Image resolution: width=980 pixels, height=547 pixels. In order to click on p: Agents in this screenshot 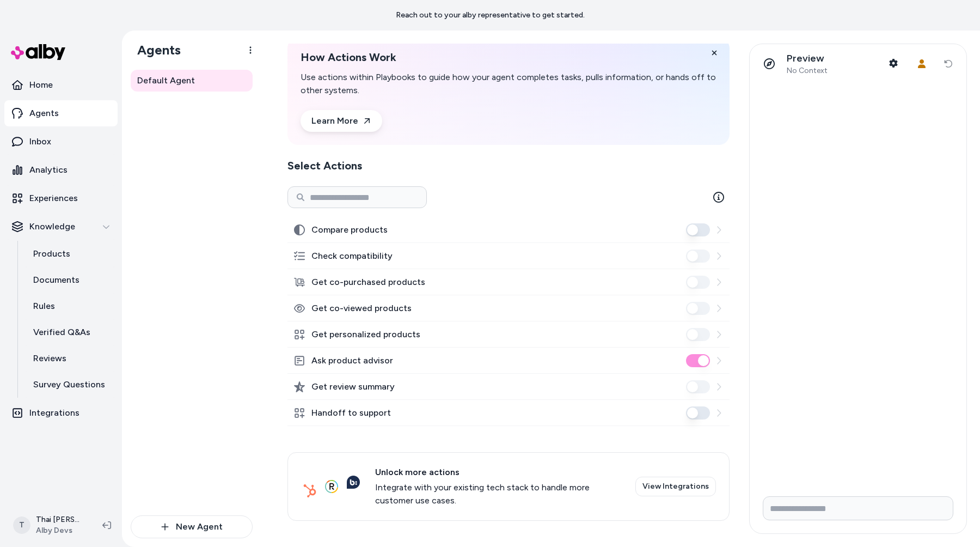, I will do `click(44, 113)`.